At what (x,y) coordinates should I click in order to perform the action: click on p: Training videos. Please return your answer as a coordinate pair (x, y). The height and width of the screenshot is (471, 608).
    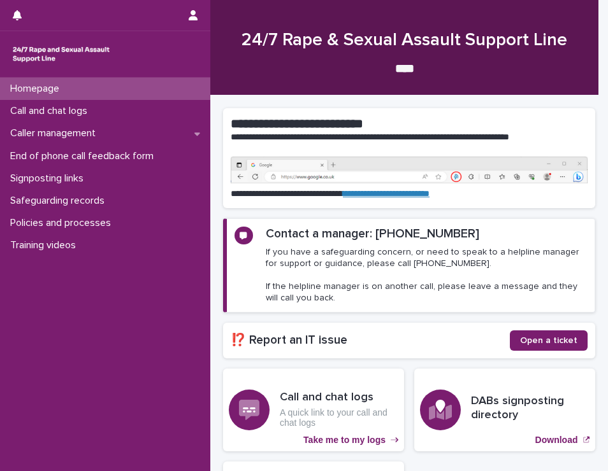
    Looking at the image, I should click on (45, 245).